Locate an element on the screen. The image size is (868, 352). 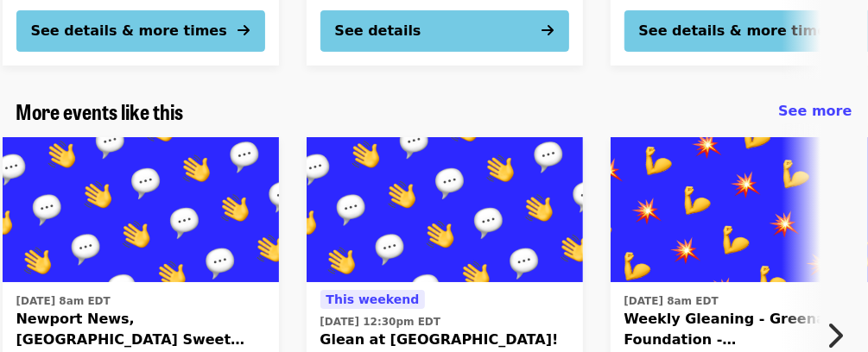
button: See details & more times is located at coordinates (141, 30).